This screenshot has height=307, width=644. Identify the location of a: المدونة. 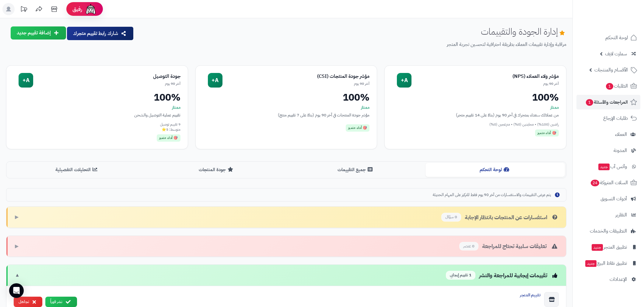
(608, 150).